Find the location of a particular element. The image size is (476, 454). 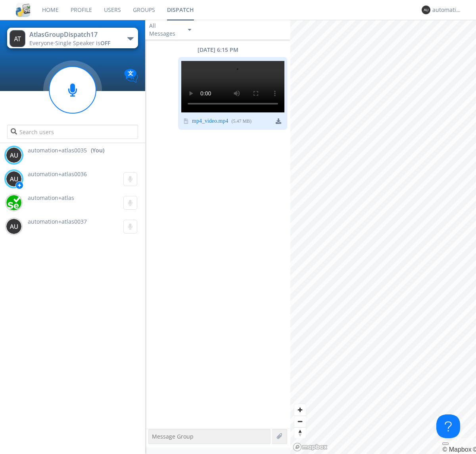

span: Reset bearing to north is located at coordinates (299, 433).